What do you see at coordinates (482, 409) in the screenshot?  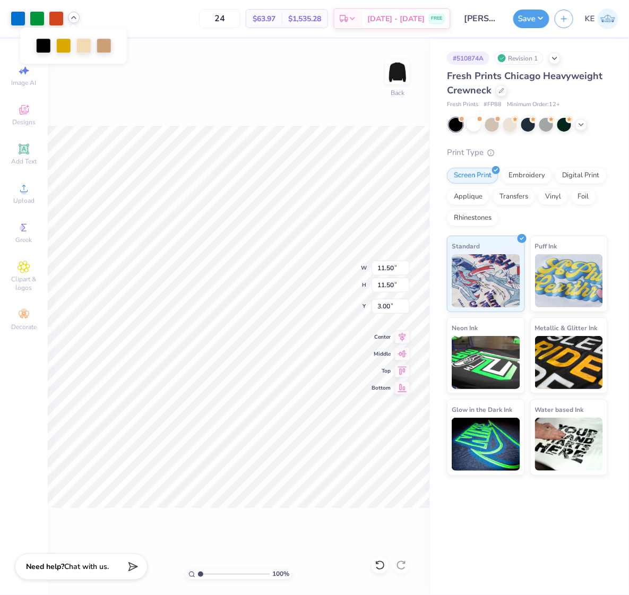 I see `span: Glow in the Dark Ink` at bounding box center [482, 409].